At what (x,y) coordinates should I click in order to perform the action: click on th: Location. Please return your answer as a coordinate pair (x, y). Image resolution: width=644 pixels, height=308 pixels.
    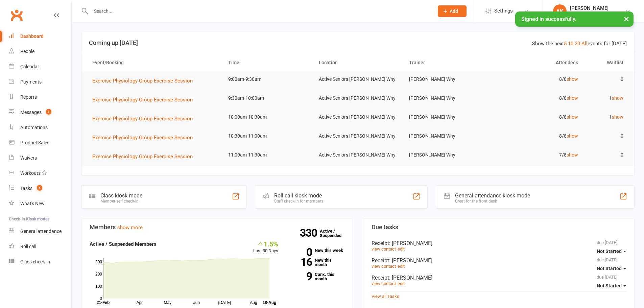
    Looking at the image, I should click on (358, 63).